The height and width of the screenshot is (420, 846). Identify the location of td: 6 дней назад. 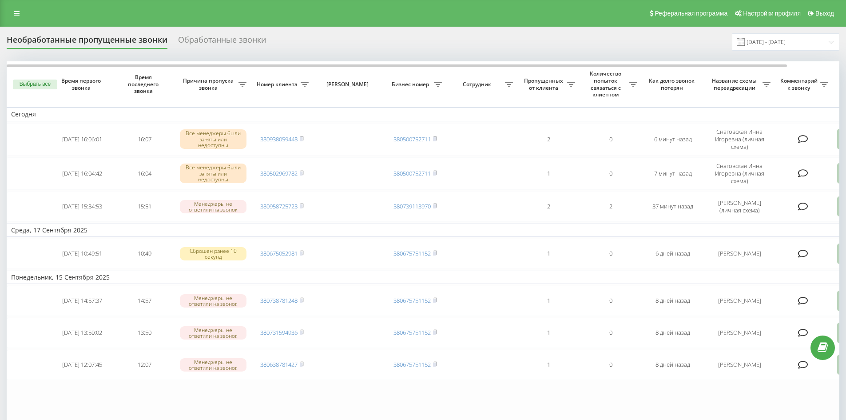
(673, 254).